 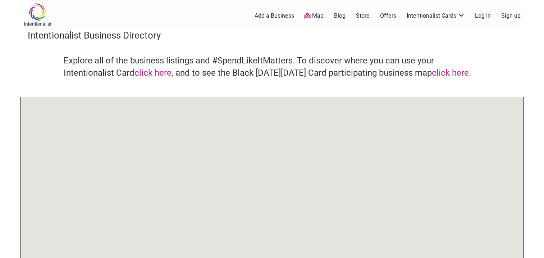 What do you see at coordinates (272, 35) in the screenshot?
I see `h3: Intentionalist Business Directory` at bounding box center [272, 35].